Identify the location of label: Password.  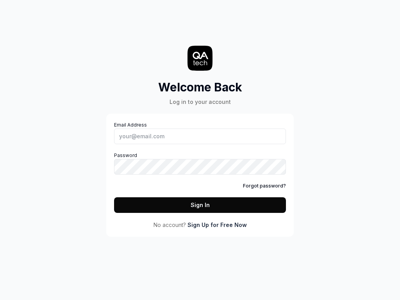
(200, 163).